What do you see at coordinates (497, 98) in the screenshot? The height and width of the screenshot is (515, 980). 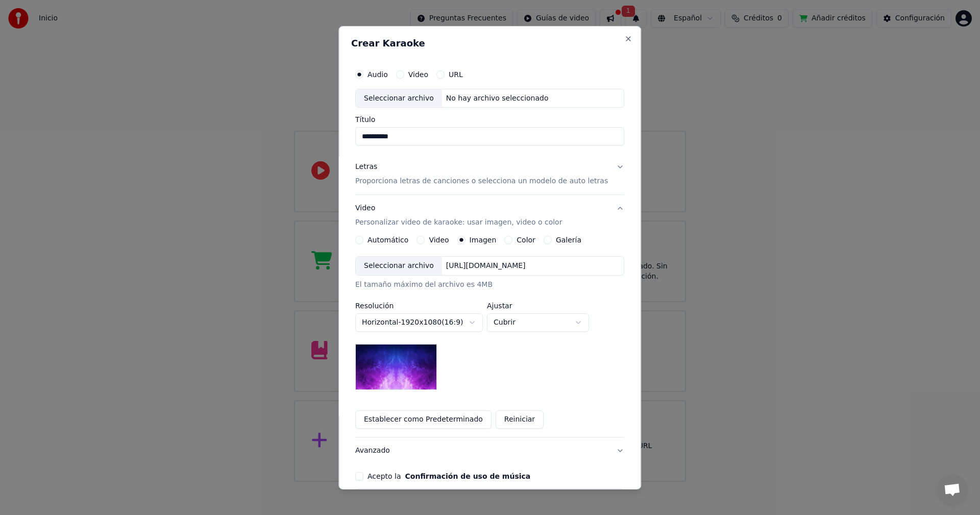 I see `div: No hay archivo seleccionado` at bounding box center [497, 98].